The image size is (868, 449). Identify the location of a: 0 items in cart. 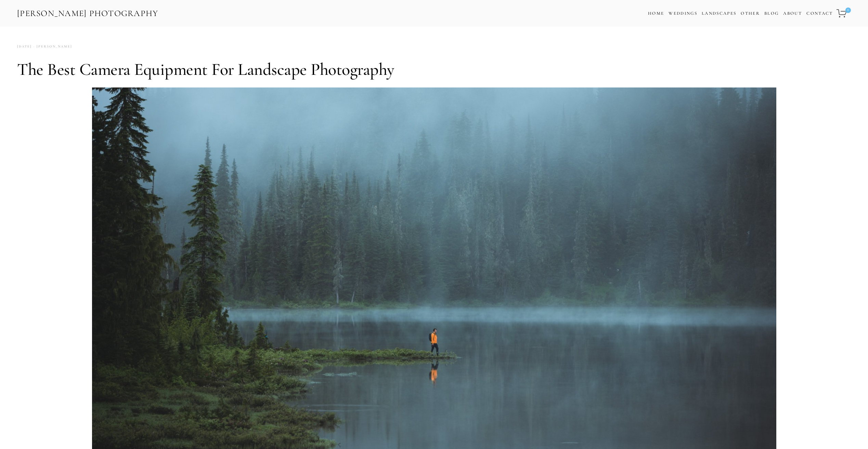
(843, 13).